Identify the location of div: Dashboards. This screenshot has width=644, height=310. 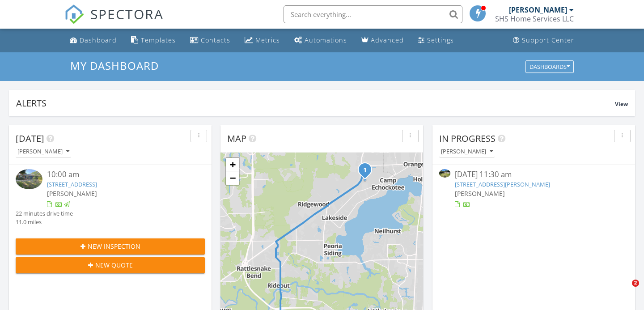
(549, 67).